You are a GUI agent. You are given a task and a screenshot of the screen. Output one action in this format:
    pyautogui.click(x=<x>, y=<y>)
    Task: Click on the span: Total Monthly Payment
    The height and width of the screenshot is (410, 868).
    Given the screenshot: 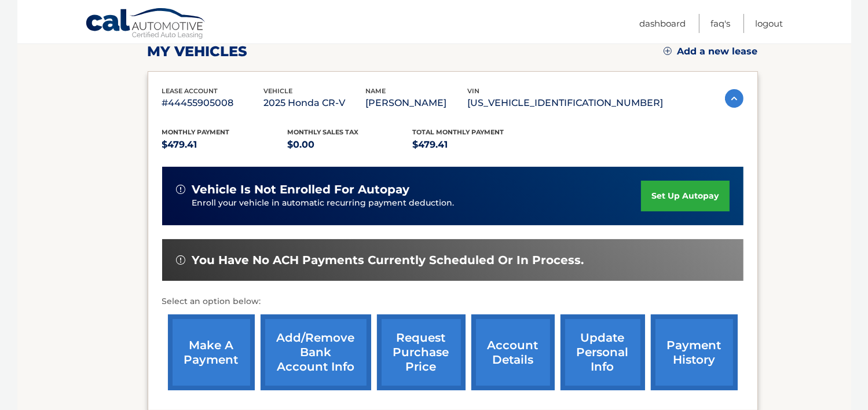 What is the action you would take?
    pyautogui.click(x=459, y=132)
    